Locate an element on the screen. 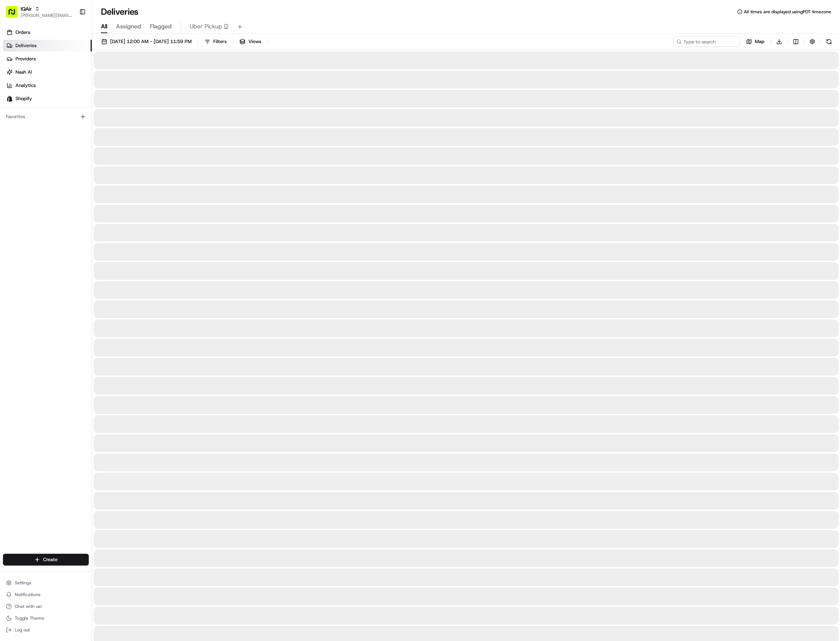 This screenshot has height=641, width=840. button: Filters is located at coordinates (216, 41).